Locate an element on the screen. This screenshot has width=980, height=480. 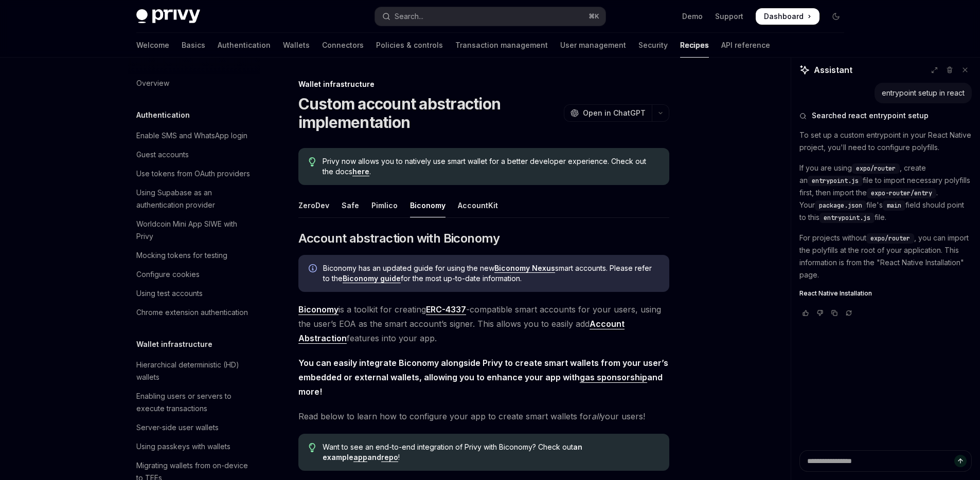
a: Use tokens from OAuth providers is located at coordinates (194, 174).